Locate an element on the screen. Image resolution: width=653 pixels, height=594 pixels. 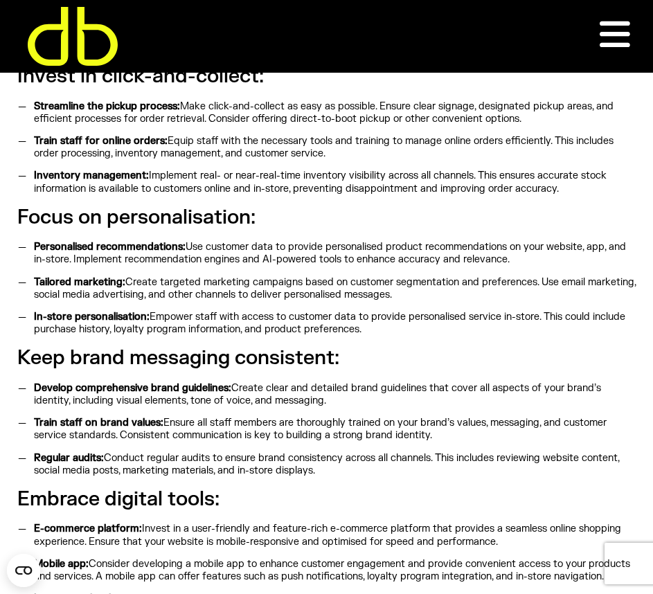
strong: Inventory management: is located at coordinates (91, 175).